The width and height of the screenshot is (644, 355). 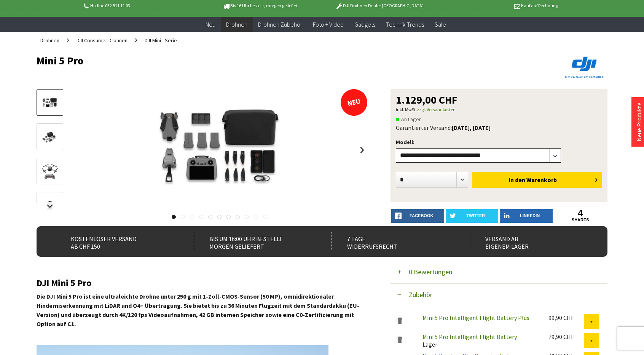 I want to click on span: Drohnen Zubehör, so click(x=280, y=24).